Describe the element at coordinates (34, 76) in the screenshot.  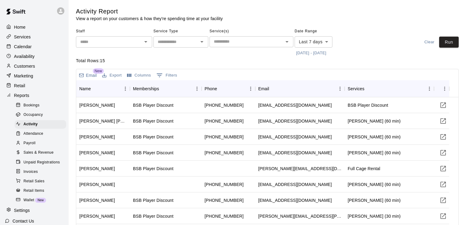
I see `div: Marketing` at that location.